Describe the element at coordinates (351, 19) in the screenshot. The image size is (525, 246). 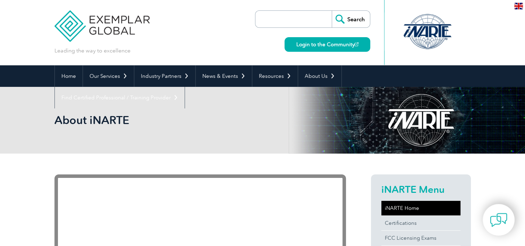
I see `input: Search` at that location.